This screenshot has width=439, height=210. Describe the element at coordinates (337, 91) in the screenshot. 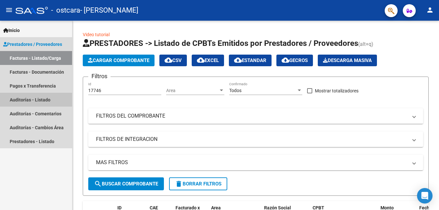

I see `span: Mostrar totalizadores` at that location.